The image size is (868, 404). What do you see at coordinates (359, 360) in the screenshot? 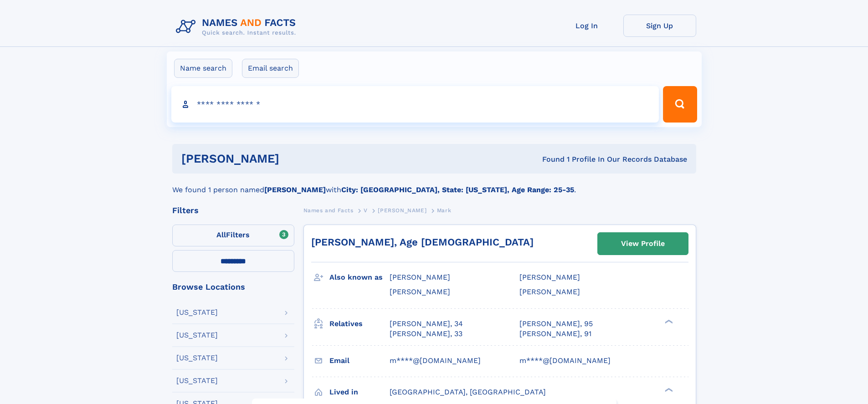
I see `h3: Email` at bounding box center [359, 360].